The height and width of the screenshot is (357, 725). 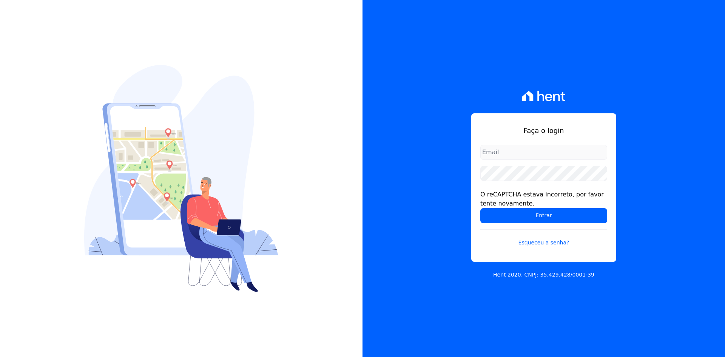 What do you see at coordinates (544, 199) in the screenshot?
I see `div: O reCAPTCHA estava incorreto, por favor tente novamente.` at bounding box center [544, 199].